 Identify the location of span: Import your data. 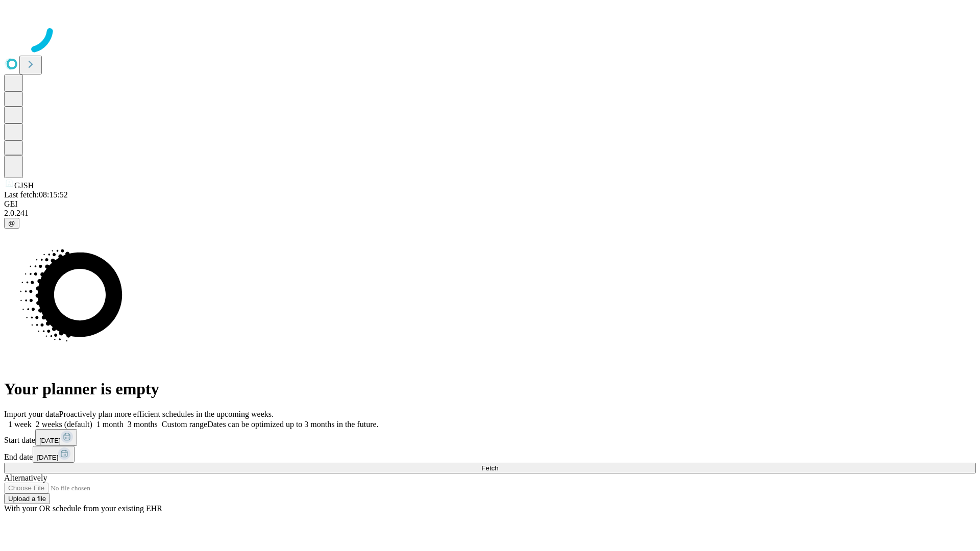
(32, 413).